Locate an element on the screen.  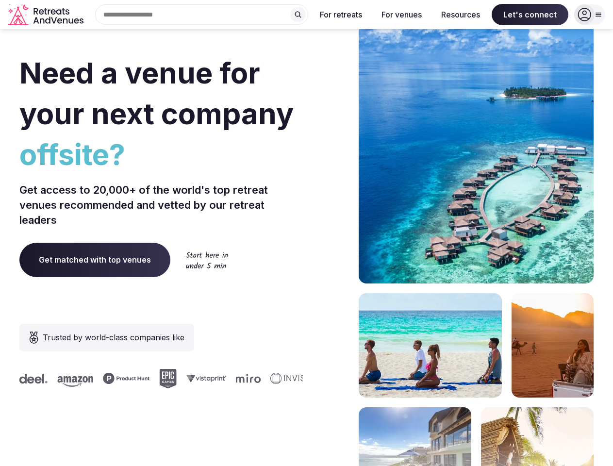
button: For retreats is located at coordinates (341, 15).